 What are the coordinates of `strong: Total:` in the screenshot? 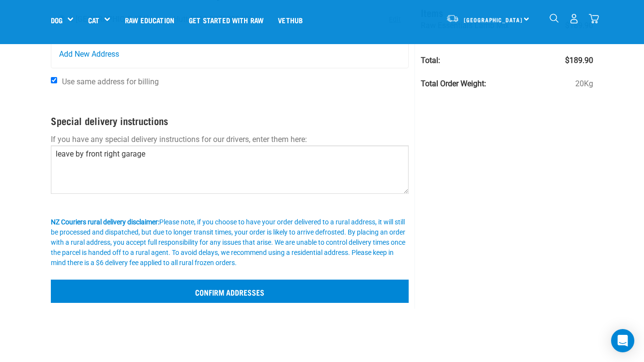 It's located at (431, 60).